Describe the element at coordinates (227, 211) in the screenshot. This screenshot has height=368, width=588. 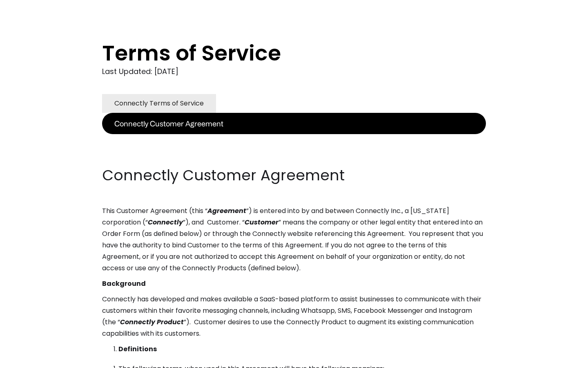
I see `em: Agreement` at that location.